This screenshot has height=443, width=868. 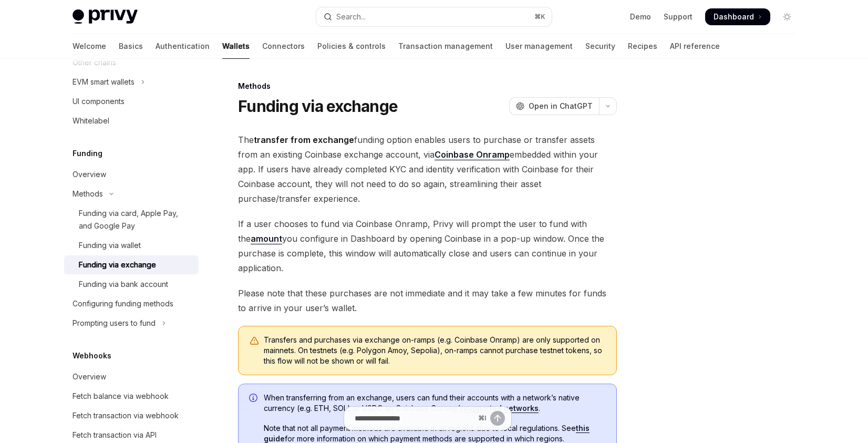 I want to click on div: UI components, so click(x=99, y=102).